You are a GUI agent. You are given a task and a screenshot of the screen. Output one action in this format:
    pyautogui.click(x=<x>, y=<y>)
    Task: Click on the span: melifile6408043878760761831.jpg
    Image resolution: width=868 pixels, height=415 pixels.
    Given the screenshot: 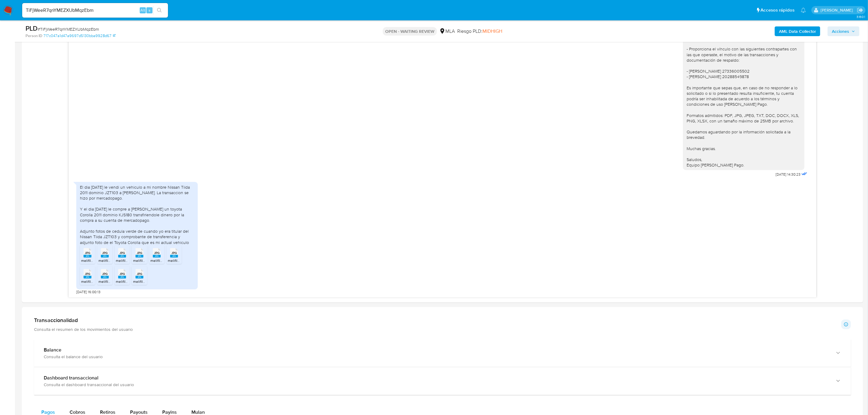 What is the action you would take?
    pyautogui.click(x=144, y=260)
    